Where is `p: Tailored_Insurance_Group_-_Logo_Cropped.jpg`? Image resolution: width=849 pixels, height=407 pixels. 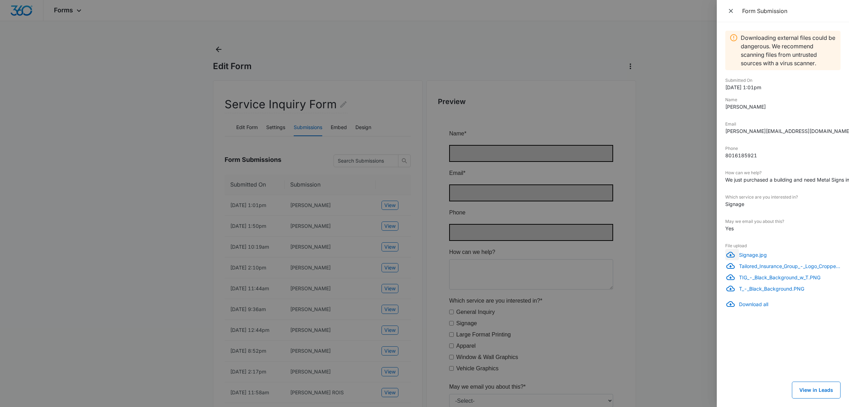 p: Tailored_Insurance_Group_-_Logo_Cropped.jpg is located at coordinates (789, 266).